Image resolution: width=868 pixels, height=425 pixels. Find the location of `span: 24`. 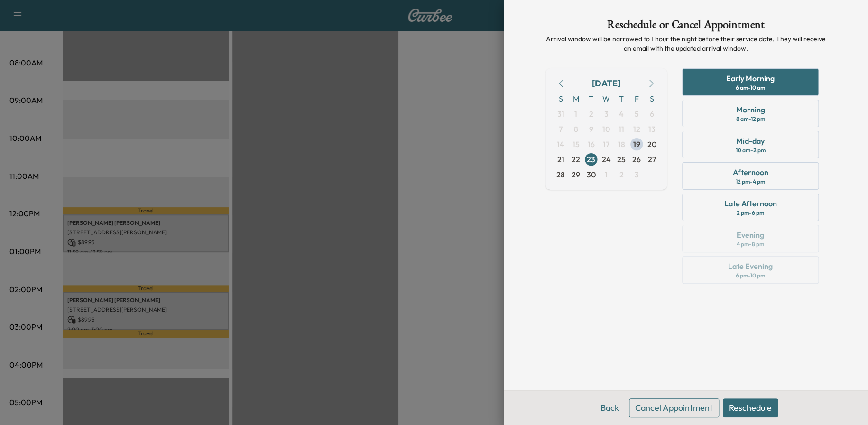

span: 24 is located at coordinates (606, 159).